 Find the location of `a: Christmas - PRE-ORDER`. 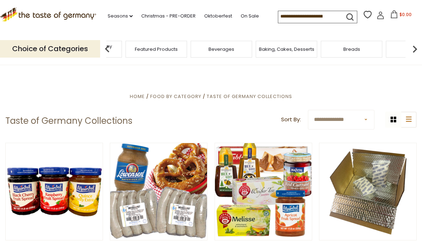

a: Christmas - PRE-ORDER is located at coordinates (168, 16).